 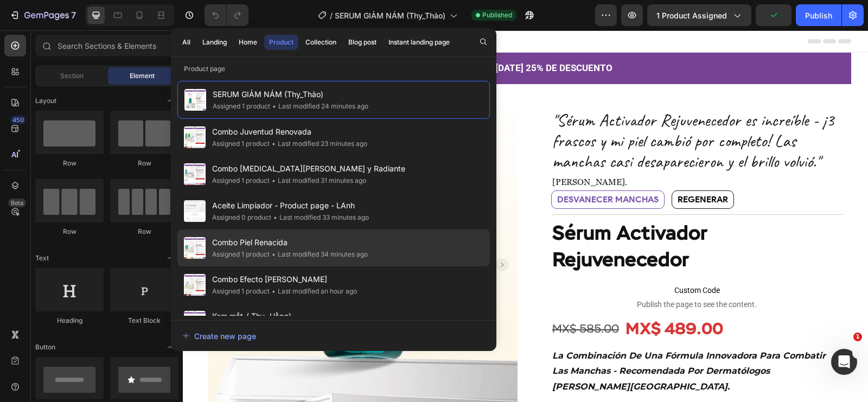 What do you see at coordinates (419, 42) in the screenshot?
I see `button: Instant landing page` at bounding box center [419, 42].